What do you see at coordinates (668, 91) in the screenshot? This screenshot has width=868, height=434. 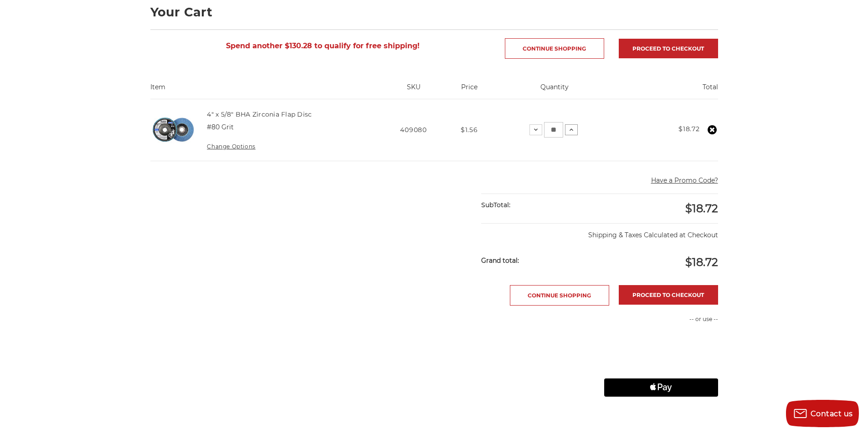 I see `th: Total` at bounding box center [668, 91].